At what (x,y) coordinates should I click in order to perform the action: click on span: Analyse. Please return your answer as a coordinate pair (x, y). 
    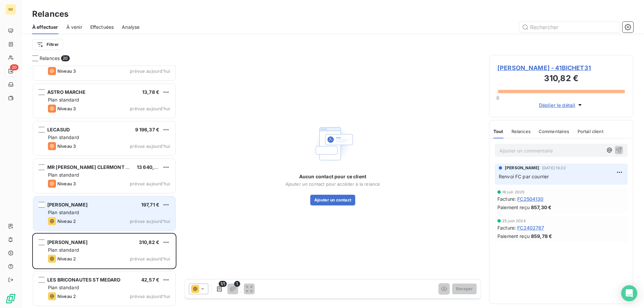
    Looking at the image, I should click on (131, 27).